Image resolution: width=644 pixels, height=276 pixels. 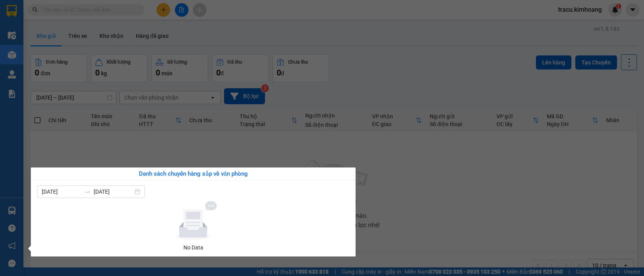 What do you see at coordinates (193, 174) in the screenshot?
I see `div: Danh sách chuyến hàng sắp về văn phòng` at bounding box center [193, 174].